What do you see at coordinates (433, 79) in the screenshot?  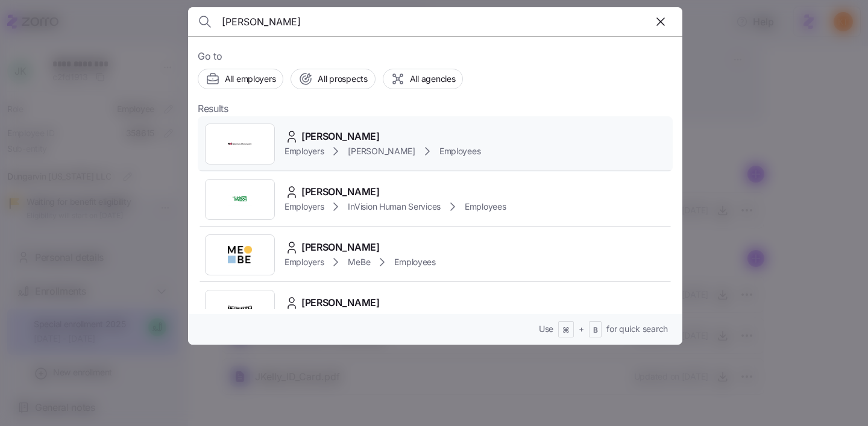 I see `span: All agencies` at bounding box center [433, 79].